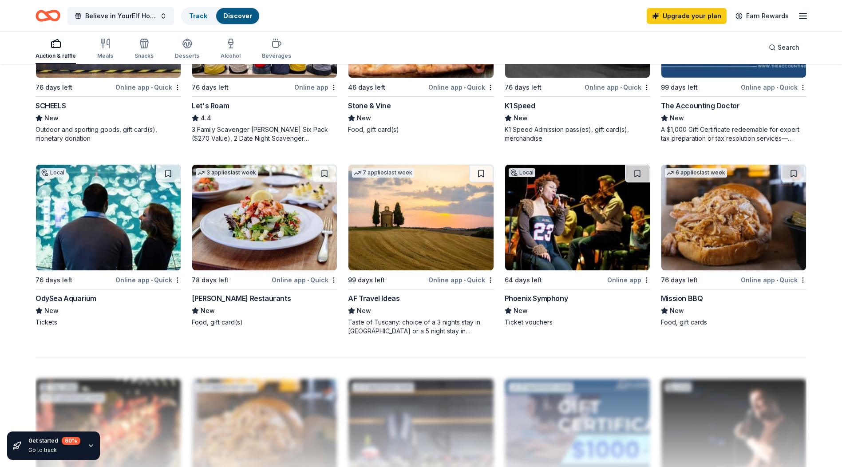 The image size is (842, 467). I want to click on a: Discover, so click(237, 16).